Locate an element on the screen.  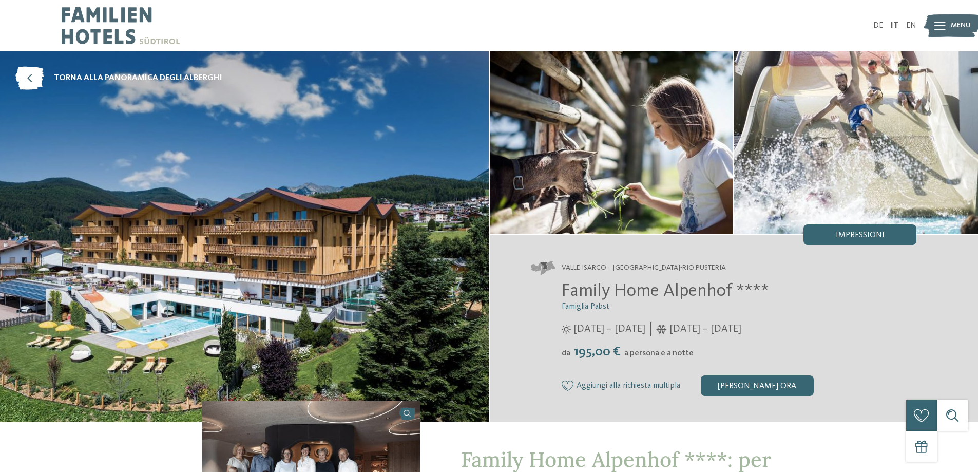
a: IT is located at coordinates (895, 26).